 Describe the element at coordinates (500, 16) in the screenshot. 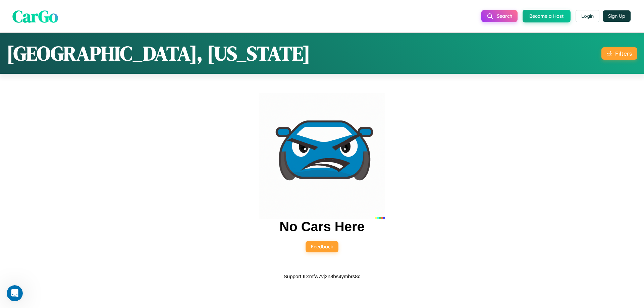

I see `button: Search` at that location.